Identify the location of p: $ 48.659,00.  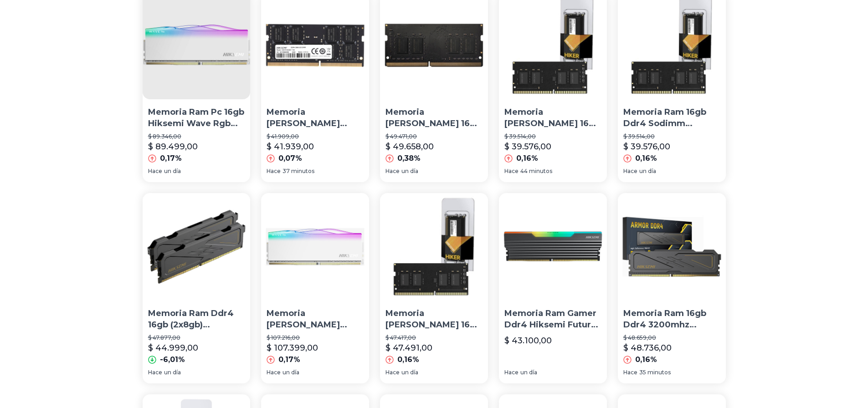
(672, 338).